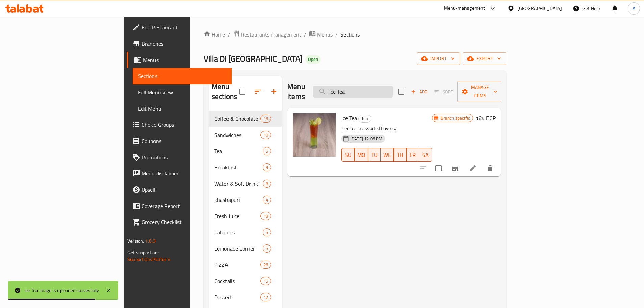 The height and width of the screenshot is (308, 644). I want to click on nav: breadcrumb, so click(355, 34).